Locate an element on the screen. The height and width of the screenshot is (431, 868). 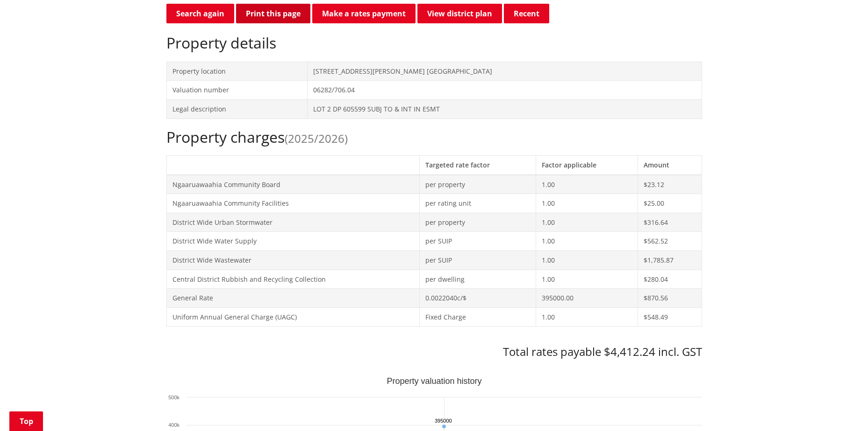
td: $870.56 is located at coordinates (670, 298).